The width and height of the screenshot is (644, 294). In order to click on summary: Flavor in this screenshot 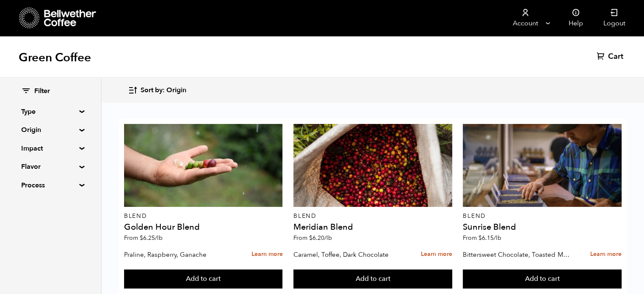, I will do `click(50, 167)`.